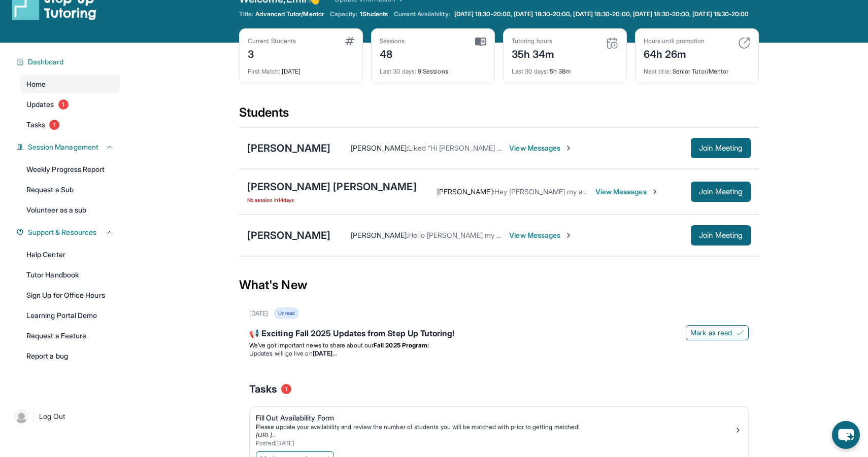 The width and height of the screenshot is (868, 457). Describe the element at coordinates (533, 41) in the screenshot. I see `div: Tutoring hours` at that location.